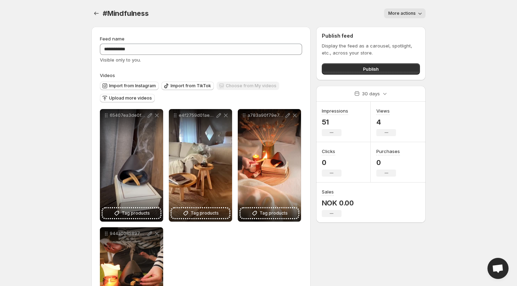 This screenshot has width=517, height=286. What do you see at coordinates (387, 122) in the screenshot?
I see `p: 4` at bounding box center [387, 122].